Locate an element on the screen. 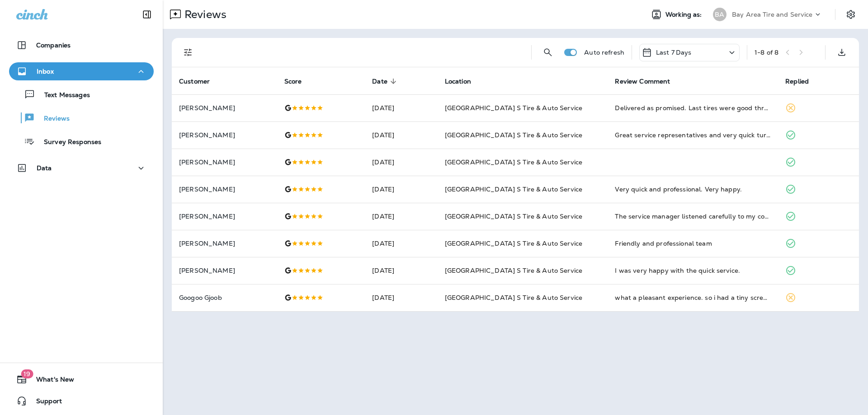  span: What's New is located at coordinates (51, 381).